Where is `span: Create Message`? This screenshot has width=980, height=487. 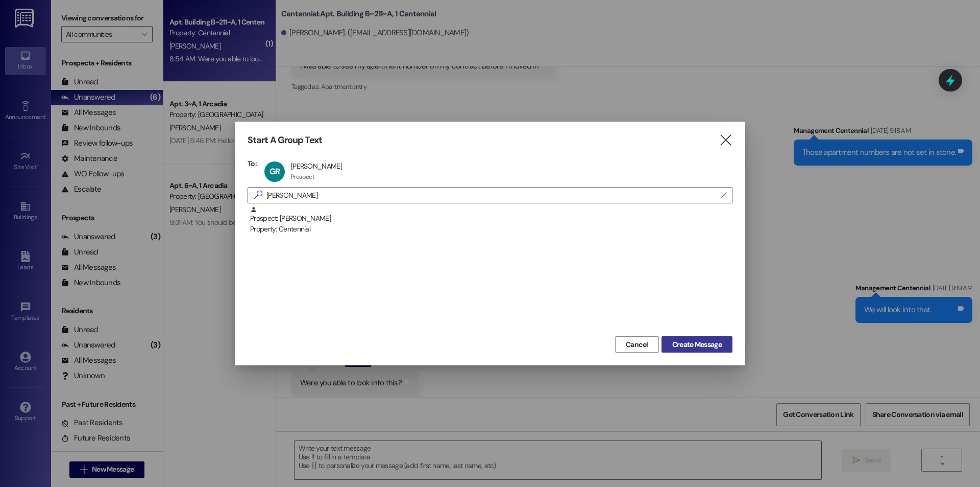 span: Create Message is located at coordinates (697, 344).